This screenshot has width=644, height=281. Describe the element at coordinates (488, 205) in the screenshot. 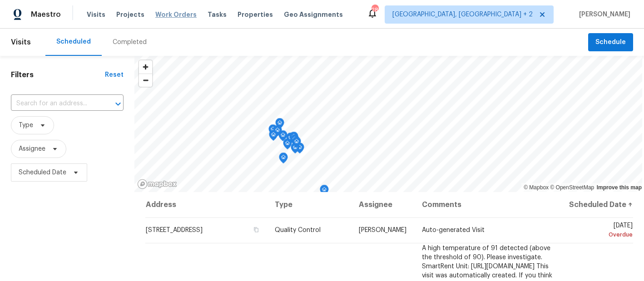

I see `th: Comments` at that location.